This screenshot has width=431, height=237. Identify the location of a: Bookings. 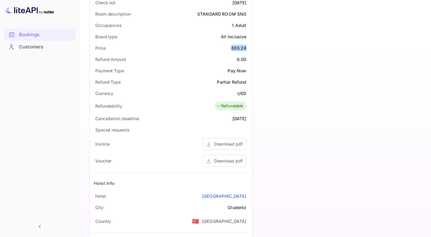
(39, 34).